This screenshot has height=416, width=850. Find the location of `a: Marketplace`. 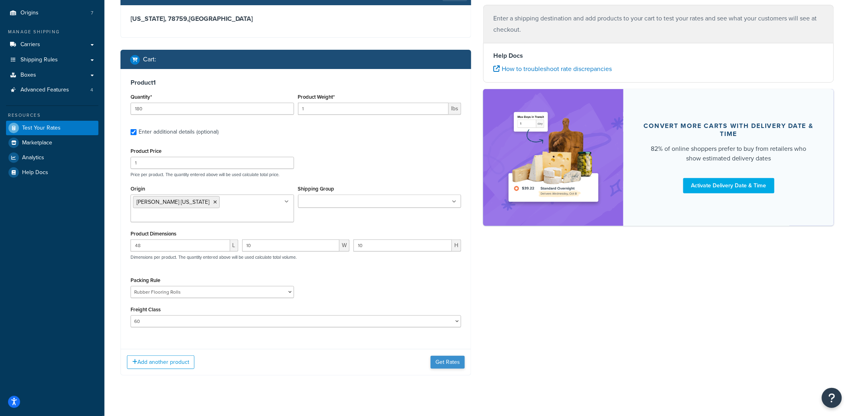

a: Marketplace is located at coordinates (52, 143).